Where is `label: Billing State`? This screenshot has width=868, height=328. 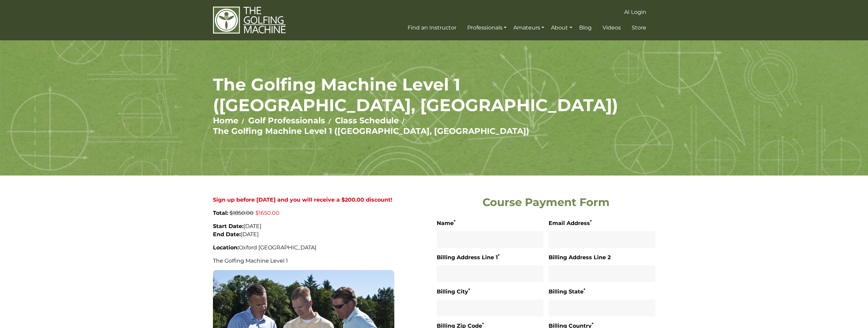
label: Billing State is located at coordinates (567, 292).